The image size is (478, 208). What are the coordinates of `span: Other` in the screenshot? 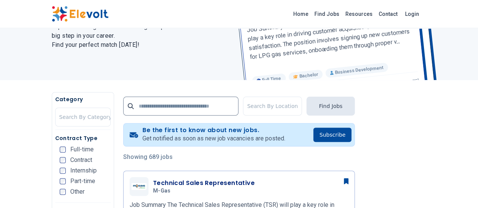 It's located at (77, 192).